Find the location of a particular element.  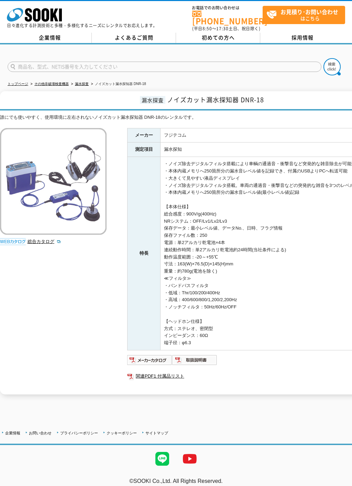

strong: お見積り･お問い合わせ is located at coordinates (310, 12).